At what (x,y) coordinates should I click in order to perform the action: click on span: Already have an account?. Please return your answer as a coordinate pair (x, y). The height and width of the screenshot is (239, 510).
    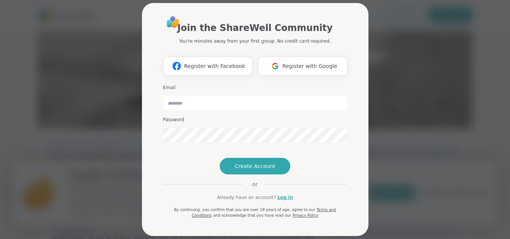
    Looking at the image, I should click on (247, 198).